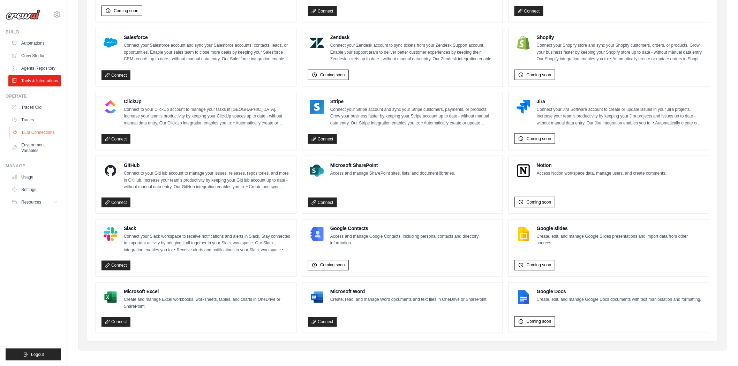 Image resolution: width=738 pixels, height=366 pixels. Describe the element at coordinates (35, 177) in the screenshot. I see `a: Usage` at that location.